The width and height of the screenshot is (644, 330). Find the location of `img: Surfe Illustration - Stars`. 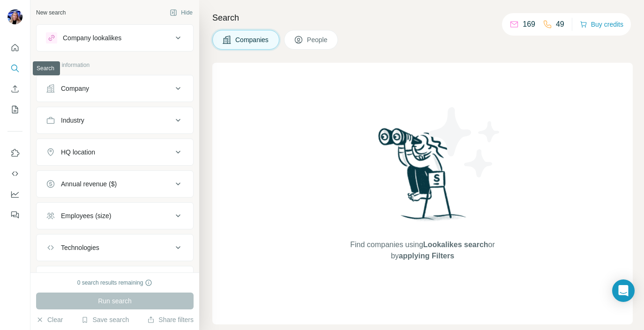

img: Surfe Illustration - Stars is located at coordinates (465, 143).